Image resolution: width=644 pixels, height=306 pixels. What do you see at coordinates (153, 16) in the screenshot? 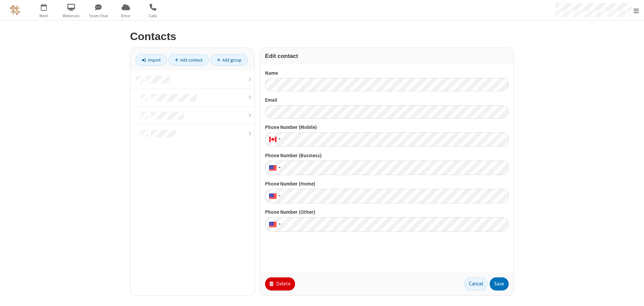
I see `span: Calls` at bounding box center [153, 16].